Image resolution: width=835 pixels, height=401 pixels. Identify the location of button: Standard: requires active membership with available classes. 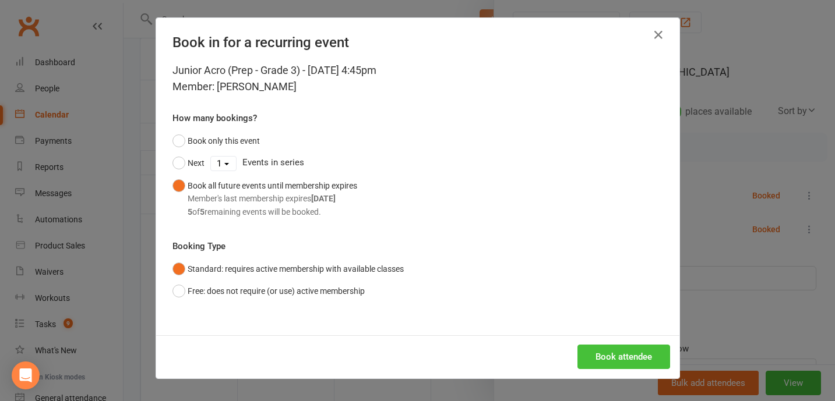
(288, 269).